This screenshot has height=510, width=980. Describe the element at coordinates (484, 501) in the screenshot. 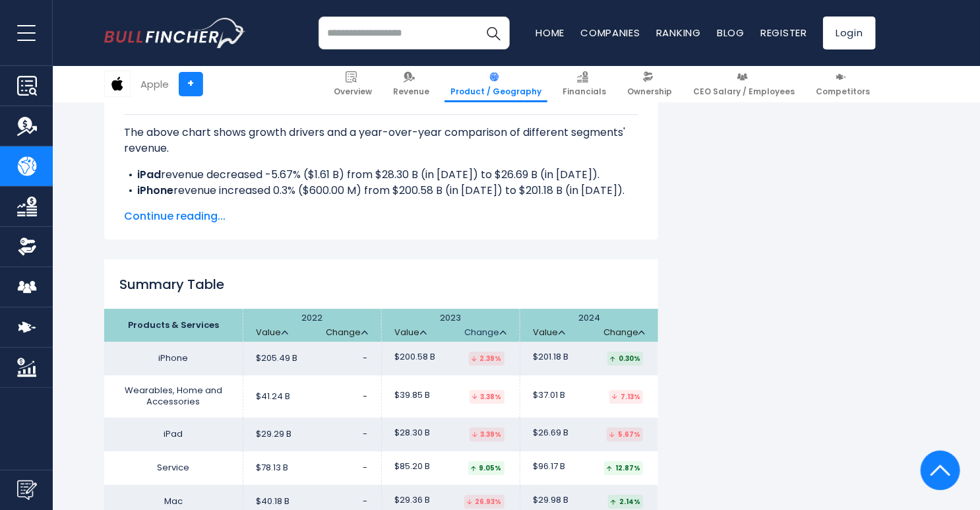

I see `div: 26.93%` at that location.